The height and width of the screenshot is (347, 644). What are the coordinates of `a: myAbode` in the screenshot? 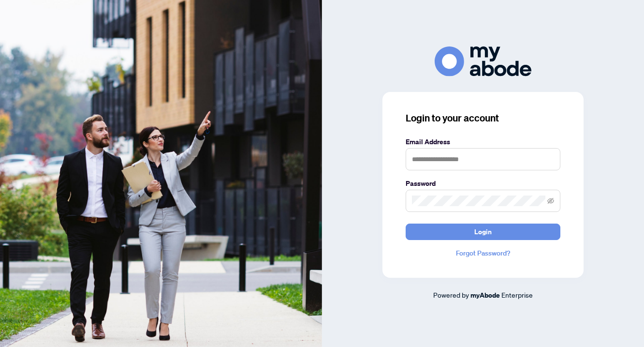 It's located at (485, 295).